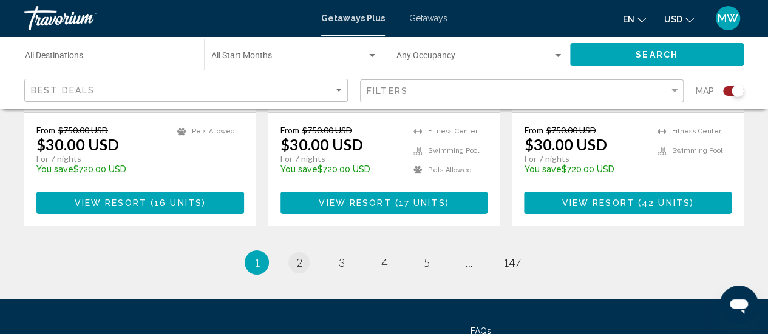  What do you see at coordinates (428, 18) in the screenshot?
I see `a: Getaways` at bounding box center [428, 18].